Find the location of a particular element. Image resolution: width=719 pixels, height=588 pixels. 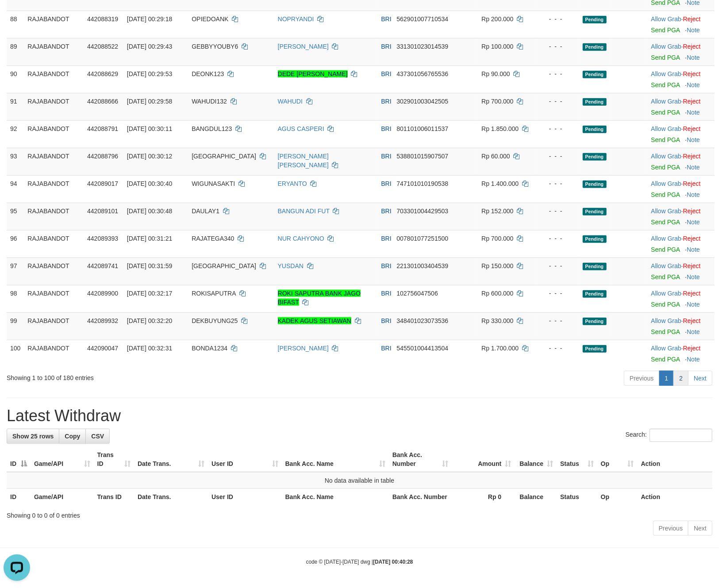

div: Showing 0 to 0 of 0 entries is located at coordinates (360, 514).